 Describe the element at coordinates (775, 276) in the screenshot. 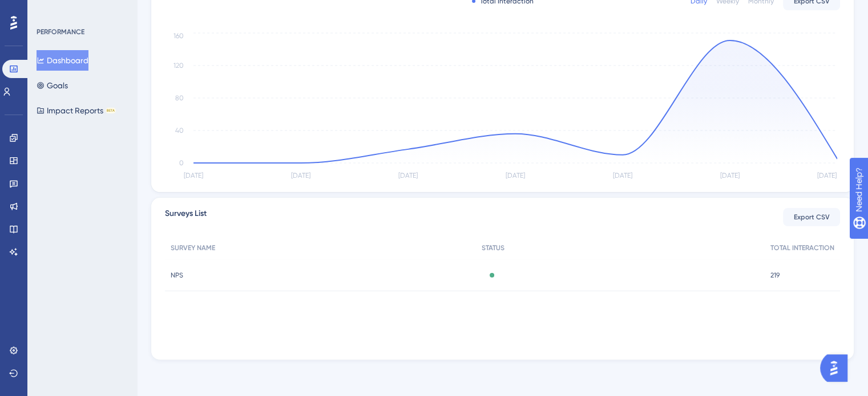

I see `span: 219` at that location.